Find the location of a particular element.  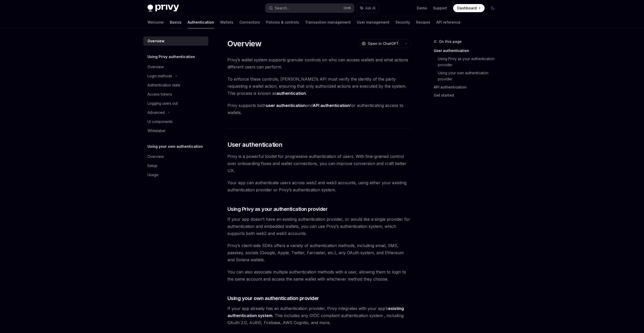

a: Transaction management is located at coordinates (328, 22).